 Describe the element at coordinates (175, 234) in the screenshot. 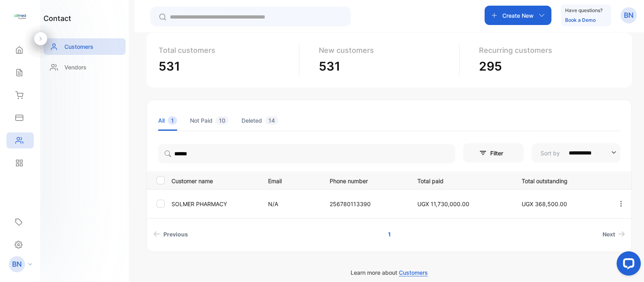

I see `span: Previous` at that location.